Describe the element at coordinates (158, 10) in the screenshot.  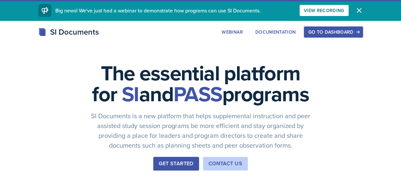
I see `span: Big news! We've just had a webinar to demonstrate how programs can use SI Documents.` at that location.